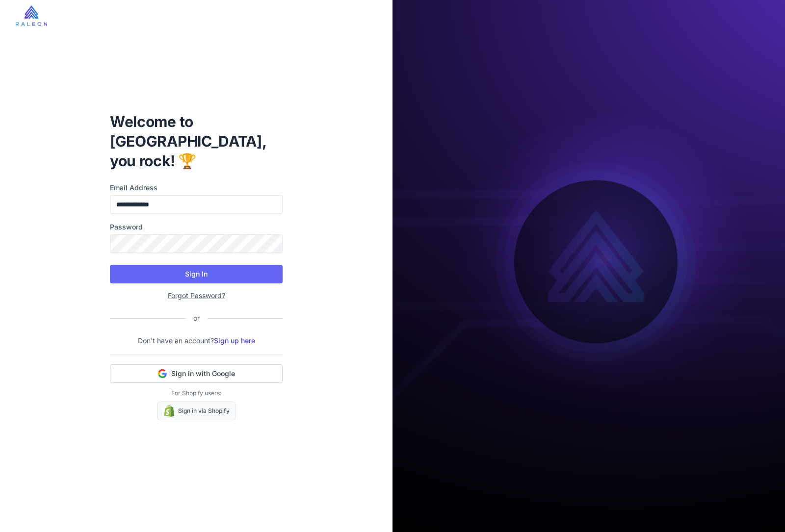 Image resolution: width=785 pixels, height=532 pixels. Describe the element at coordinates (196, 373) in the screenshot. I see `button: Sign in with Google` at that location.